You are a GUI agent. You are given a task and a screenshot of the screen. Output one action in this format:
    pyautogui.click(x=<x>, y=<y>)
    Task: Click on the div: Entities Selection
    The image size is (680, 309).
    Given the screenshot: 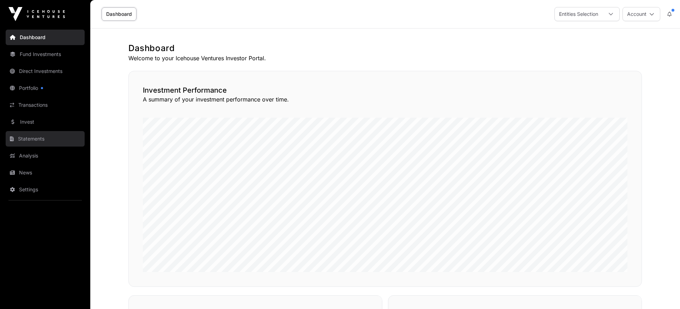 What is the action you would take?
    pyautogui.click(x=579, y=14)
    